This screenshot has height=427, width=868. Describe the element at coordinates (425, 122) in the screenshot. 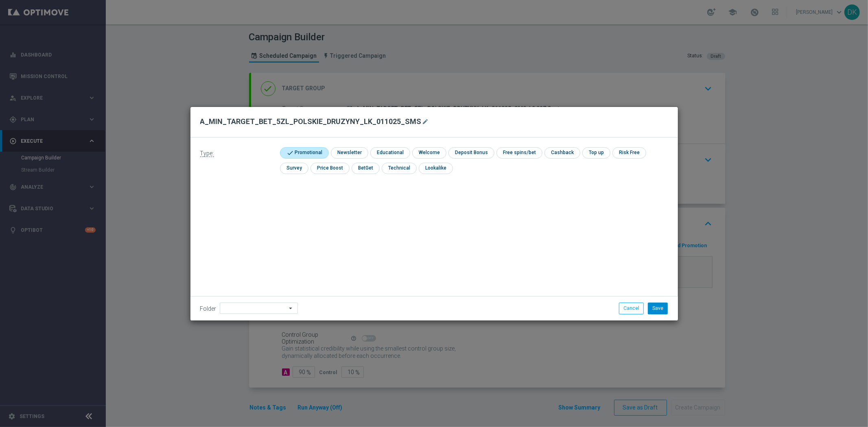

I see `i: mode_edit` at that location.